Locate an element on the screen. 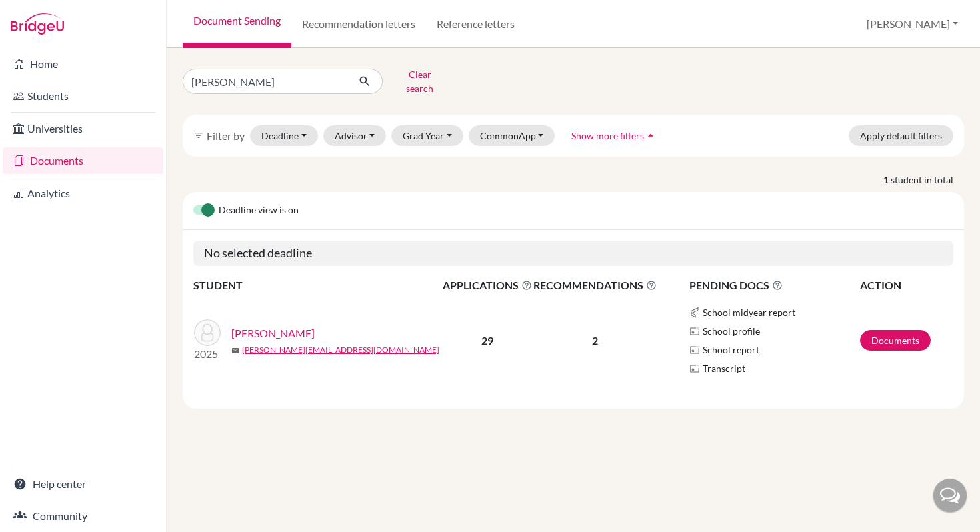 This screenshot has width=980, height=532. a: Help center is located at coordinates (83, 484).